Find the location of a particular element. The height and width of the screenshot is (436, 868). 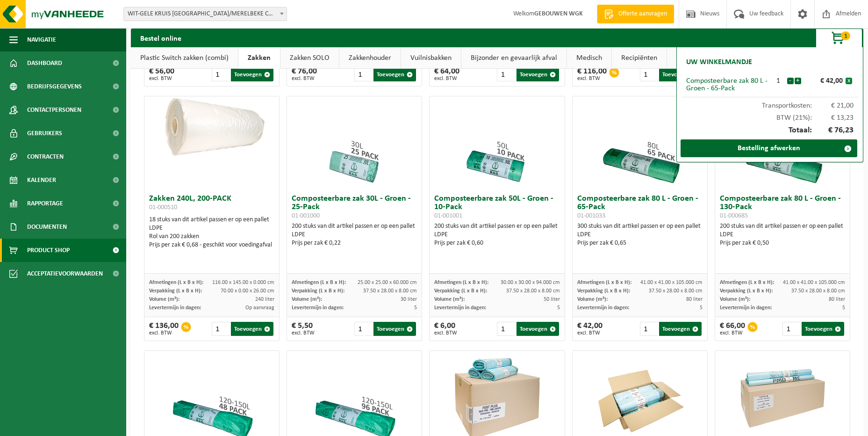

h3: Composteerbare zak 50L - Groen - 10-Pack is located at coordinates (496, 207).